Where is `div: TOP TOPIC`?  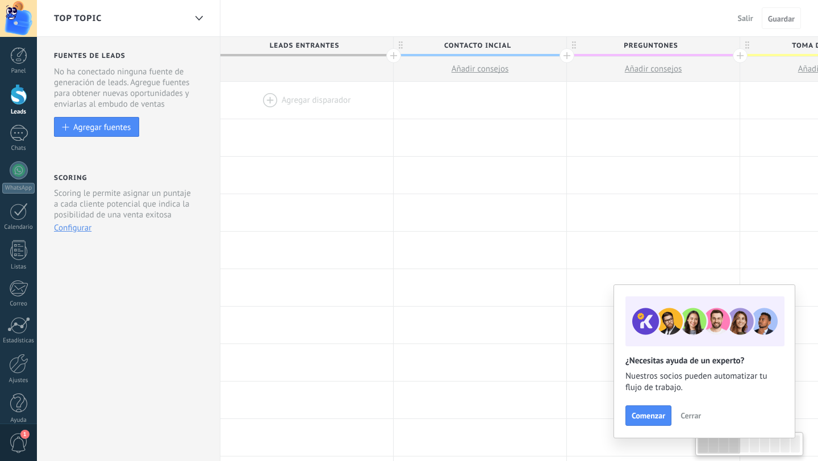
div: TOP TOPIC is located at coordinates (199, 18).